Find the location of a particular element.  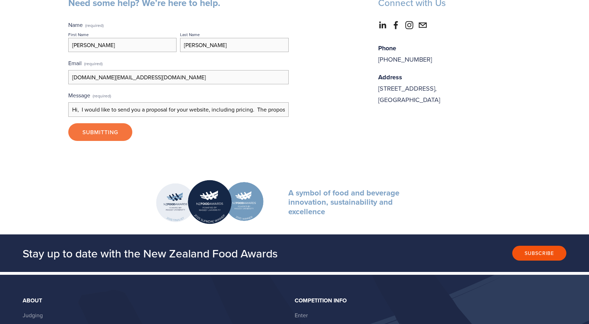

a: Instagram is located at coordinates (409, 25).